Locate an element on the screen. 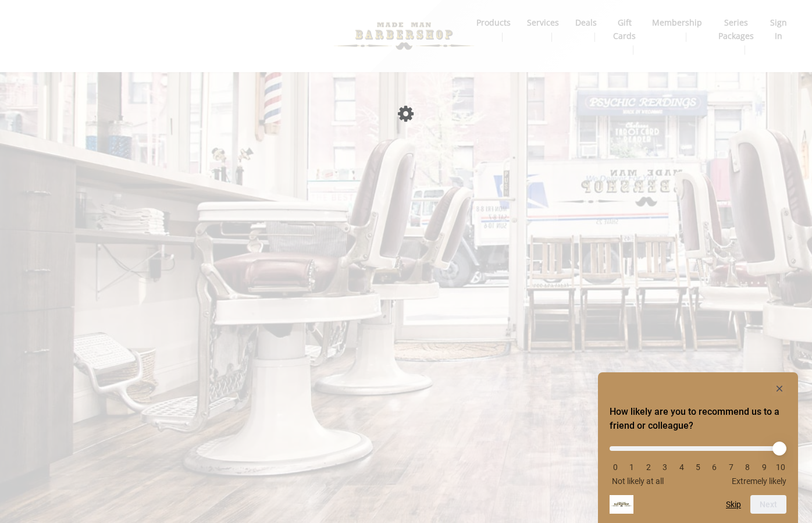 The image size is (812, 523). li: 7 is located at coordinates (731, 467).